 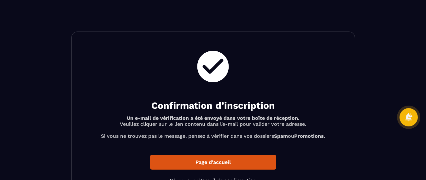 I want to click on b: Promotions, so click(x=309, y=136).